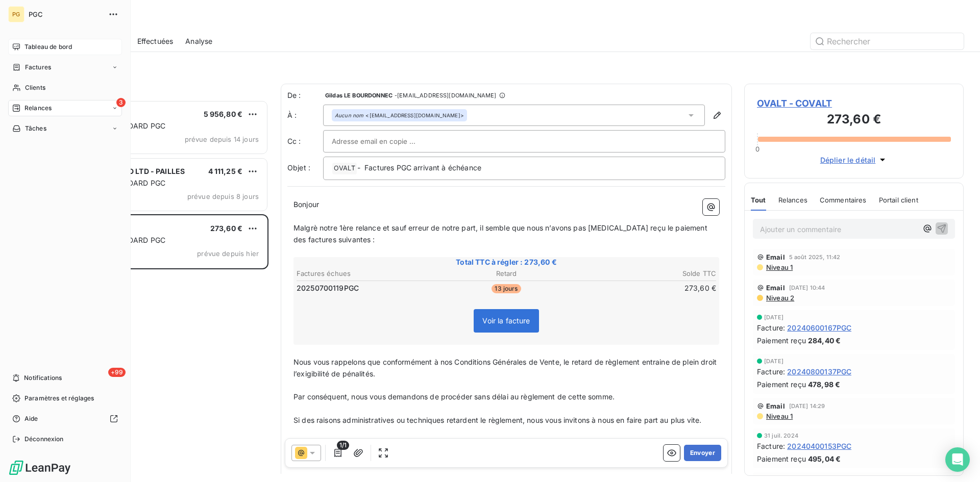  Describe the element at coordinates (306, 204) in the screenshot. I see `span: Bonjour` at that location.